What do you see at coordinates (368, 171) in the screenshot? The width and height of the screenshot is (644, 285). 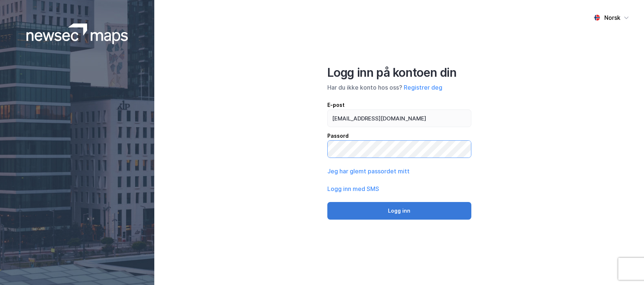 I see `button: Jeg har glemt passordet mitt` at bounding box center [368, 171].